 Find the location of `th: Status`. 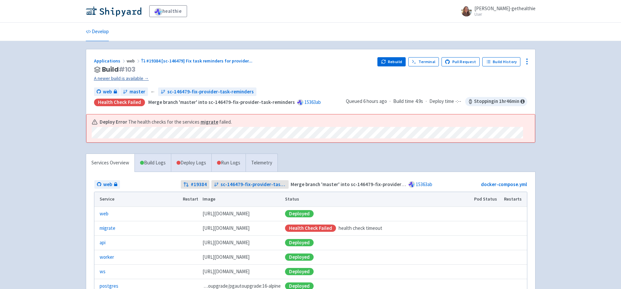

th: Status is located at coordinates (377, 199).